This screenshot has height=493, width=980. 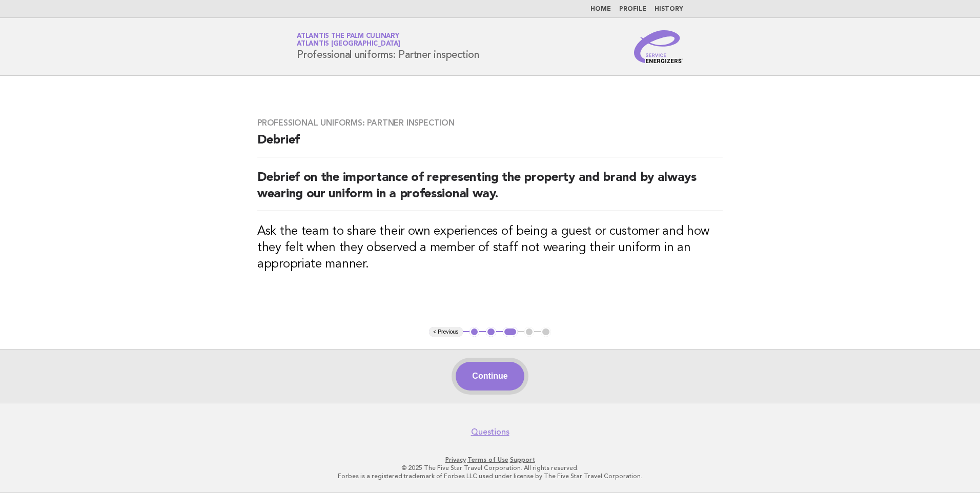 What do you see at coordinates (510, 332) in the screenshot?
I see `button: 3` at bounding box center [510, 332].